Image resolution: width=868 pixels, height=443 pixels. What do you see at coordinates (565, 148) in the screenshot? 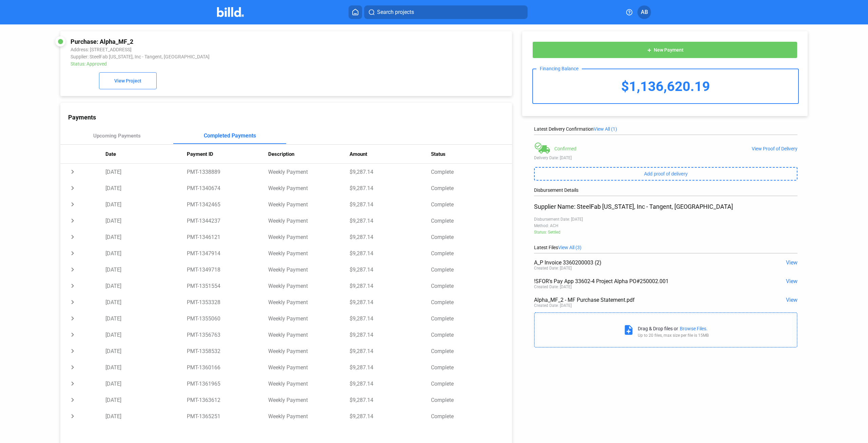
I see `div: Confirmed` at bounding box center [565, 148].